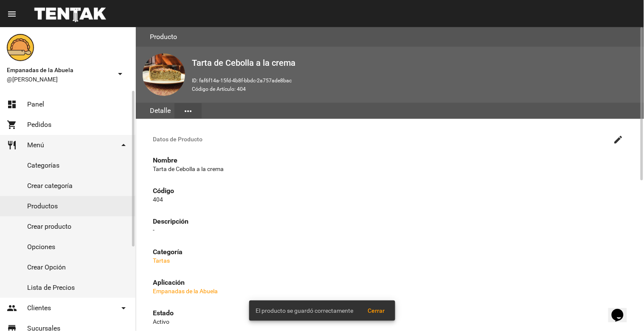  Describe the element at coordinates (415, 89) in the screenshot. I see `p: Código de Artículo: 404` at that location.